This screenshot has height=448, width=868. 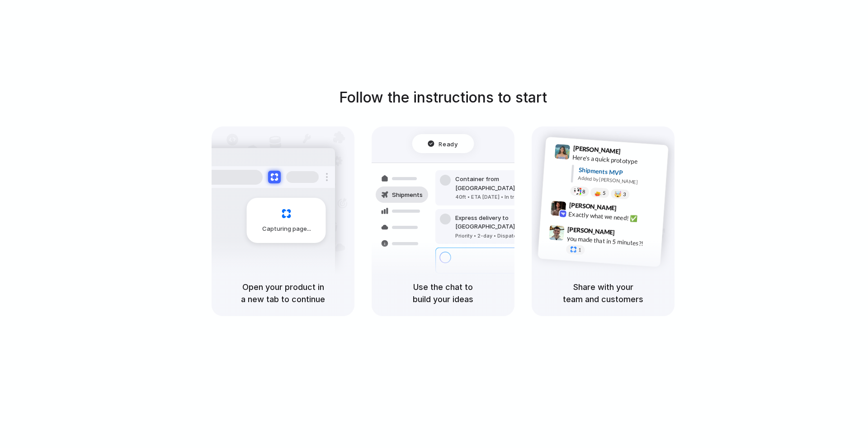 What do you see at coordinates (632, 153) in the screenshot?
I see `span: 9:41 AM` at bounding box center [632, 153].